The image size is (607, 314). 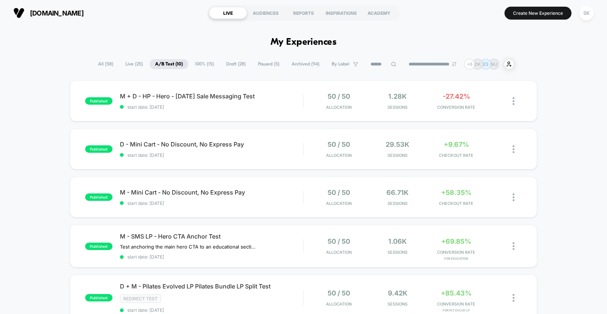 I want to click on span: All ( 58 ), so click(x=105, y=64).